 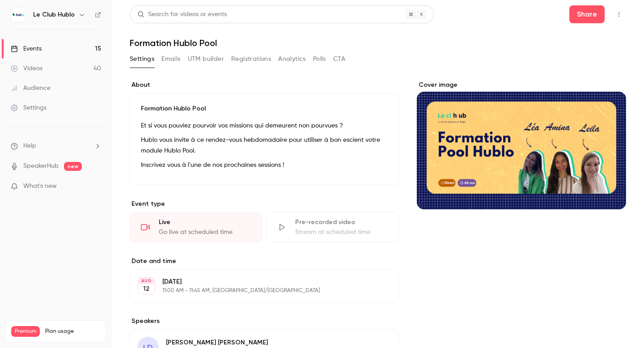 What do you see at coordinates (146, 281) in the screenshot?
I see `div: AUG` at bounding box center [146, 281].